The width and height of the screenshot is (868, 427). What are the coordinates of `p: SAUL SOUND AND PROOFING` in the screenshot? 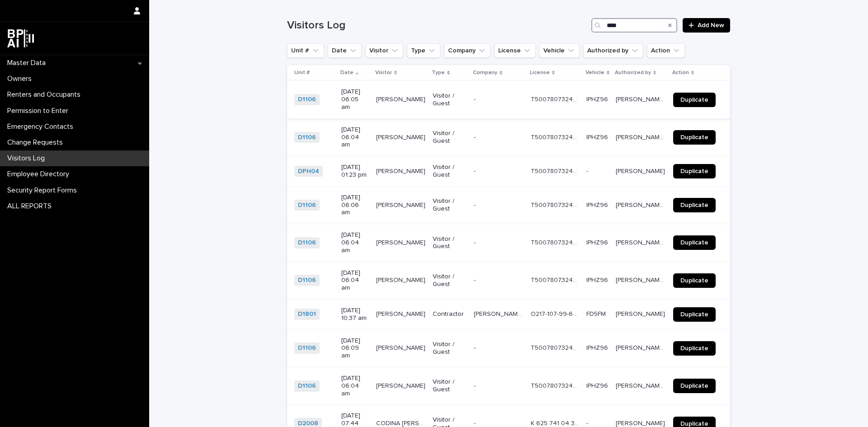 It's located at (500, 313).